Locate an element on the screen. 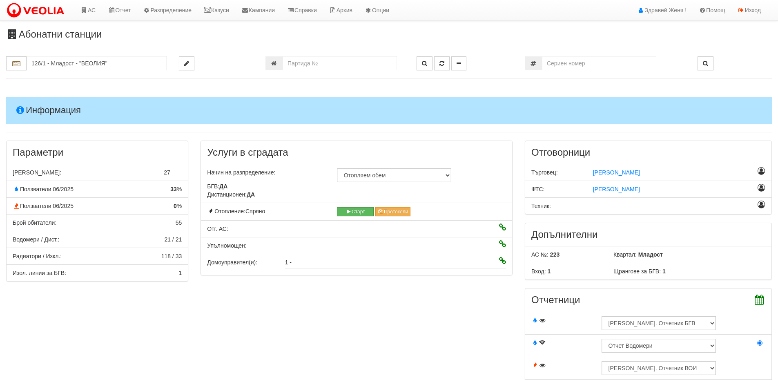 The width and height of the screenshot is (778, 380). span: Квартал: is located at coordinates (625, 254).